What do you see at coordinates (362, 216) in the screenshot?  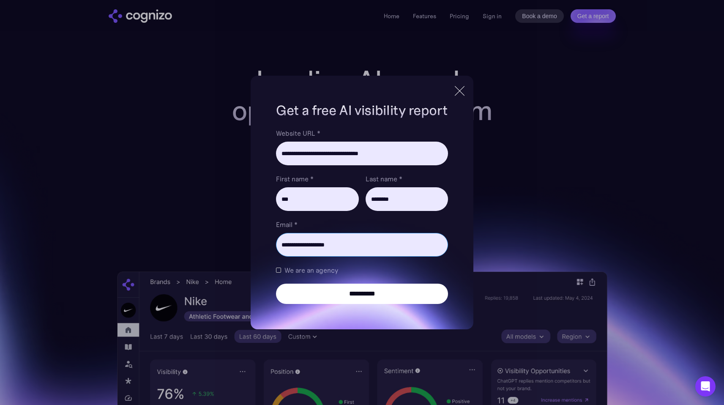 I see `form: Brand Report Form` at bounding box center [362, 216].